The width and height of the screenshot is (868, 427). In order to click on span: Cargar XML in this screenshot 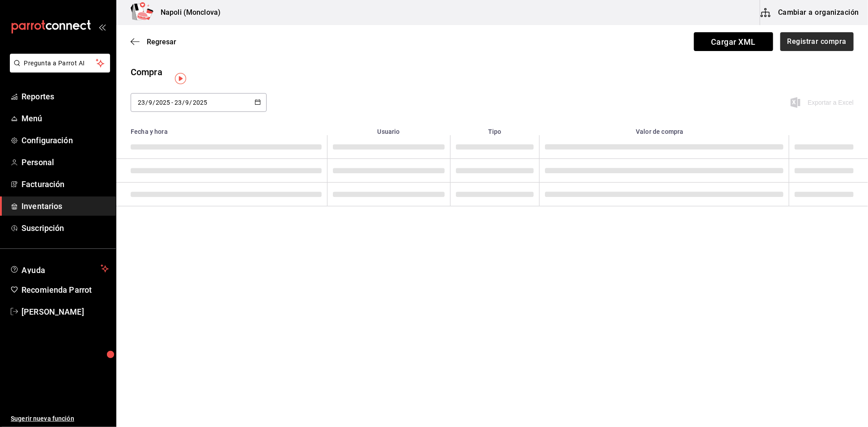, I will do `click(734, 42)`.